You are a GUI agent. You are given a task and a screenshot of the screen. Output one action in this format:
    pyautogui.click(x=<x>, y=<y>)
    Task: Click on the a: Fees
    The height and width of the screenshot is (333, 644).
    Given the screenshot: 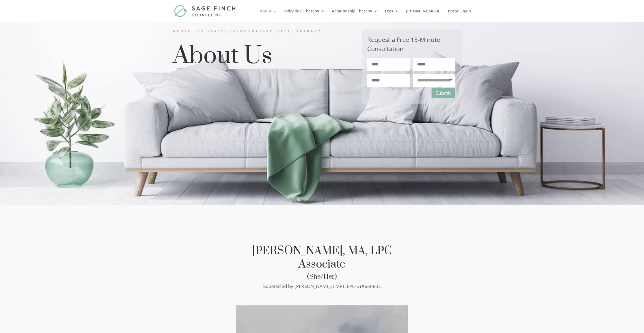 What is the action you would take?
    pyautogui.click(x=392, y=15)
    